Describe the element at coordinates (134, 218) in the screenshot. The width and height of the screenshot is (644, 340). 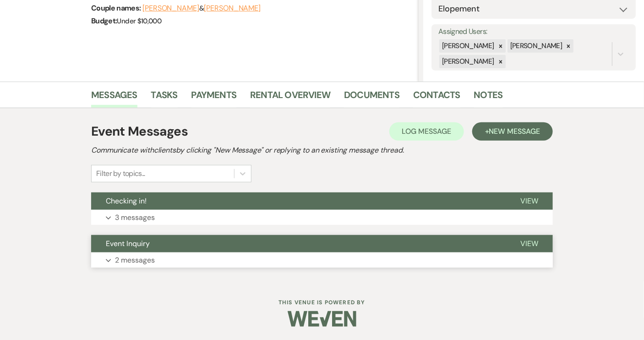
I see `p: 3 messages` at that location.